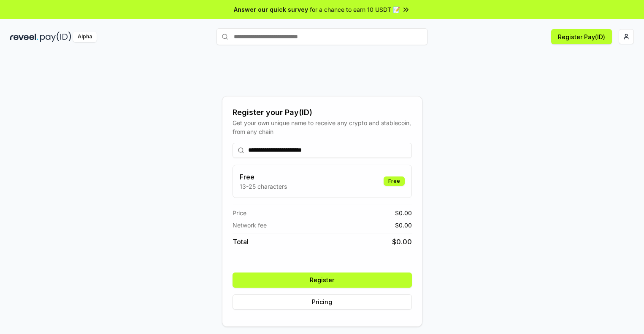  Describe the element at coordinates (24, 36) in the screenshot. I see `img: reveel_dark` at that location.